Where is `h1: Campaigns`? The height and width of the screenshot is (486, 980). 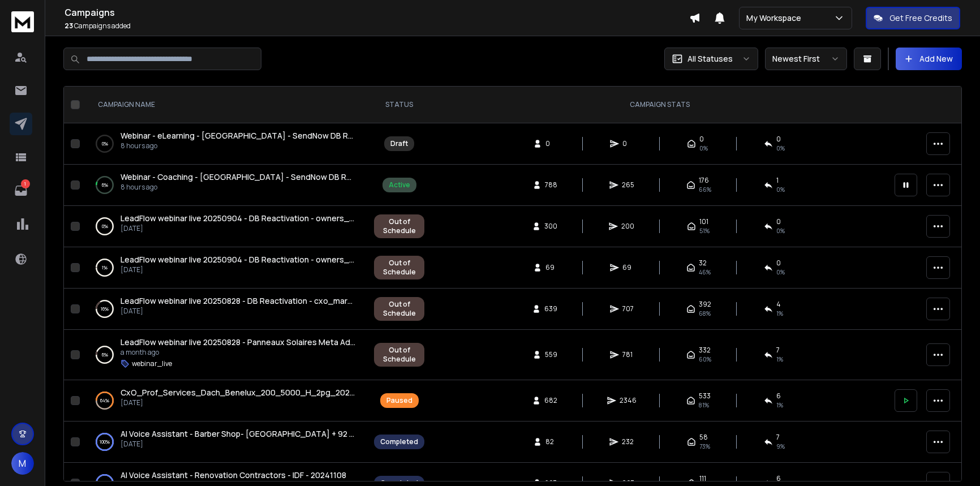 h1: Campaigns is located at coordinates (376, 12).